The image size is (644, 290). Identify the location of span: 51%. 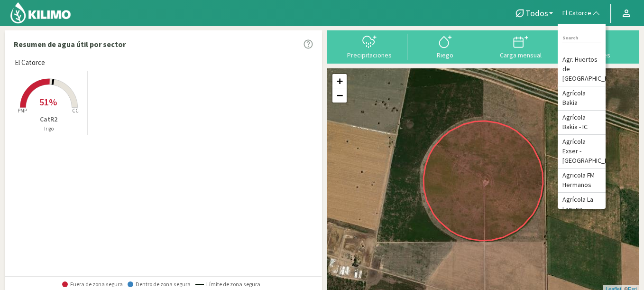
(48, 102).